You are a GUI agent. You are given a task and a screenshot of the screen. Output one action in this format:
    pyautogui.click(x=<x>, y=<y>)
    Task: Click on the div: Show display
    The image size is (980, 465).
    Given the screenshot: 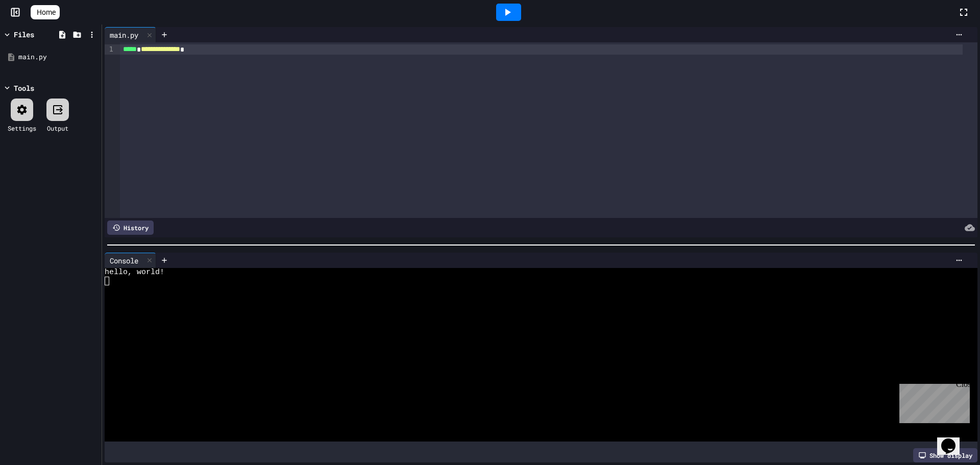 What is the action you would take?
    pyautogui.click(x=946, y=455)
    